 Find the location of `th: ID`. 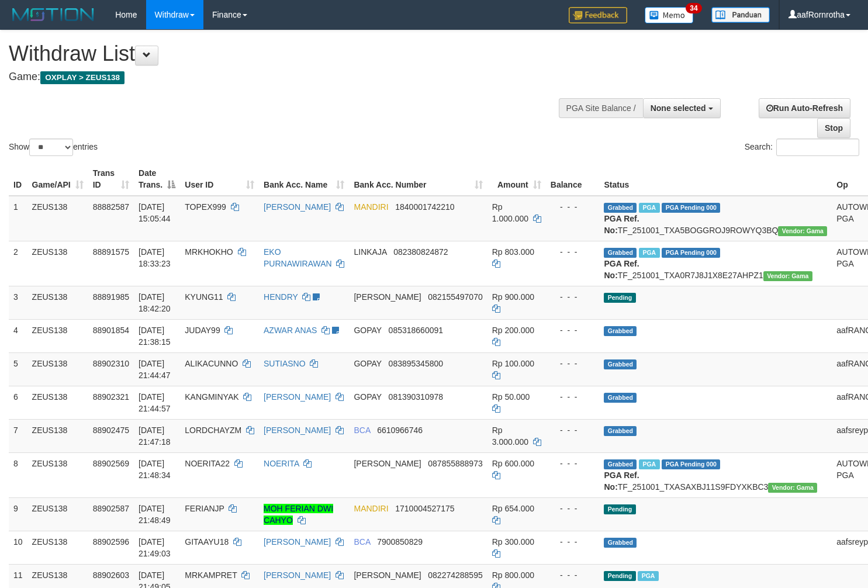

th: ID is located at coordinates (19, 179).